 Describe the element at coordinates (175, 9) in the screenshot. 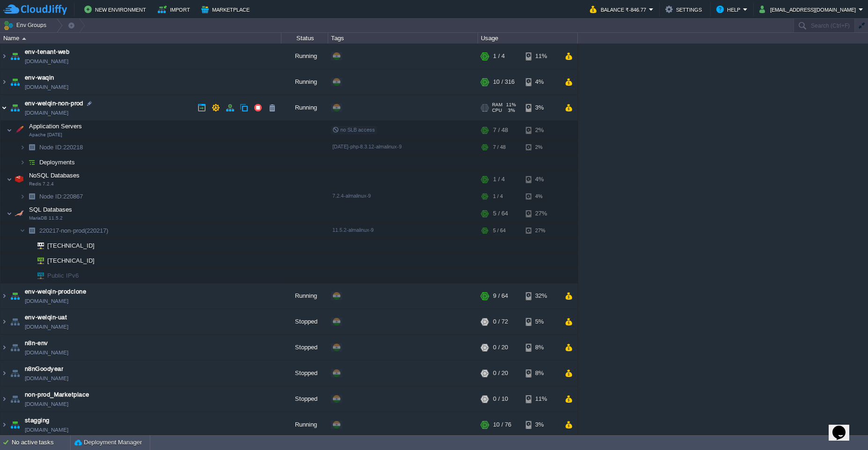

I see `button: Import` at that location.